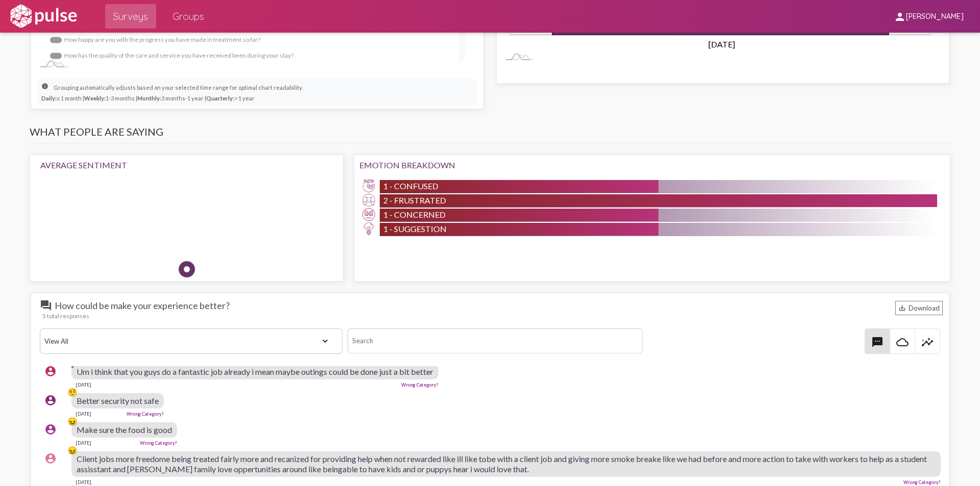 Image resolution: width=980 pixels, height=486 pixels. I want to click on a: Groups, so click(188, 17).